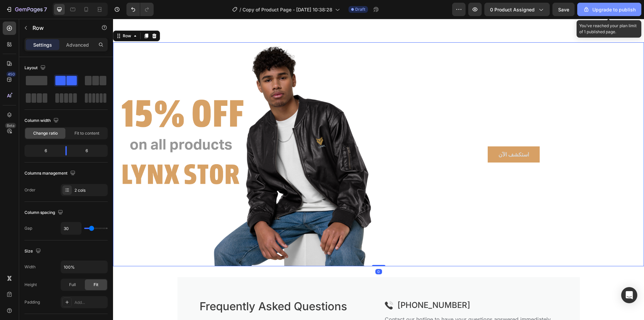  I want to click on div: Row, so click(14, 17).